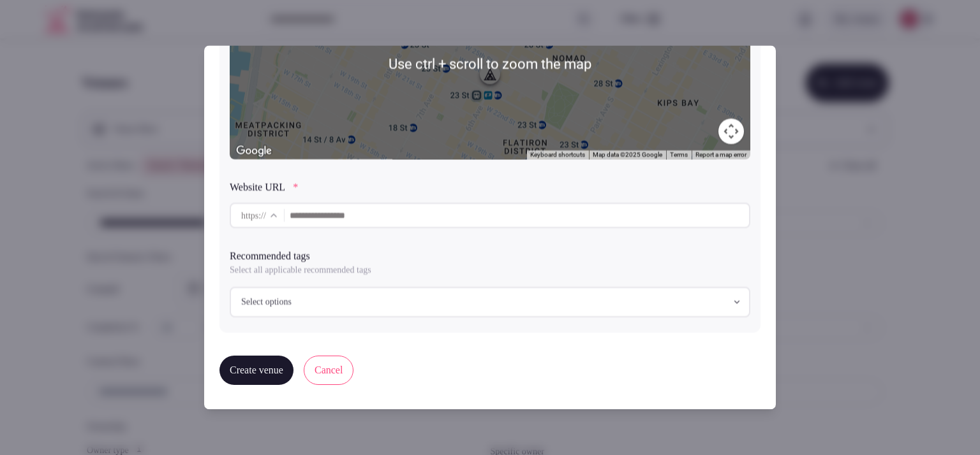 Image resolution: width=980 pixels, height=455 pixels. I want to click on span: Select options, so click(266, 303).